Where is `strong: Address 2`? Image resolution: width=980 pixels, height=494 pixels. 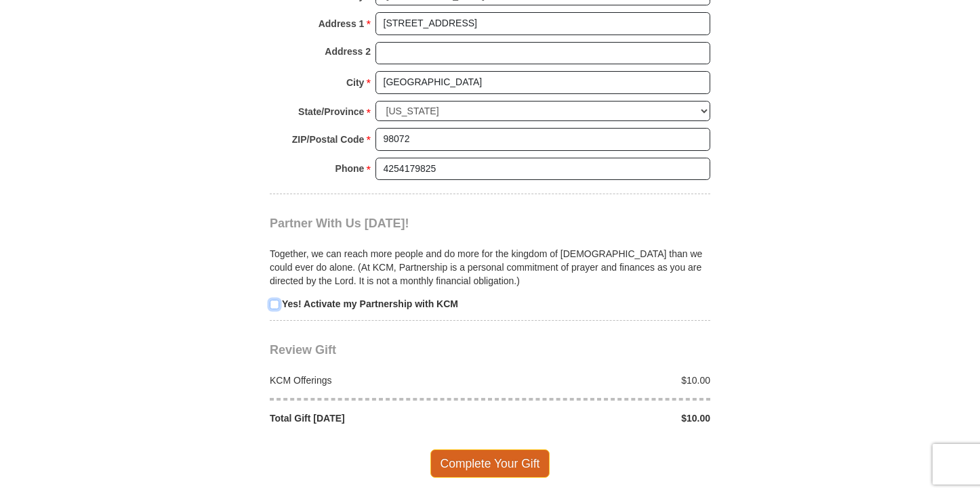
strong: Address 2 is located at coordinates (348, 52).